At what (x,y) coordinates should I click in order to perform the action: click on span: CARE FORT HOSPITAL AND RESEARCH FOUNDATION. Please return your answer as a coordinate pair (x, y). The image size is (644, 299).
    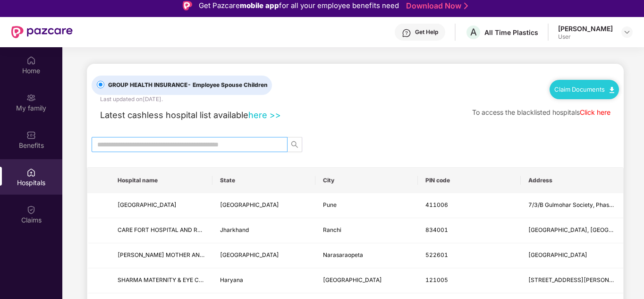
    Looking at the image, I should click on (190, 230).